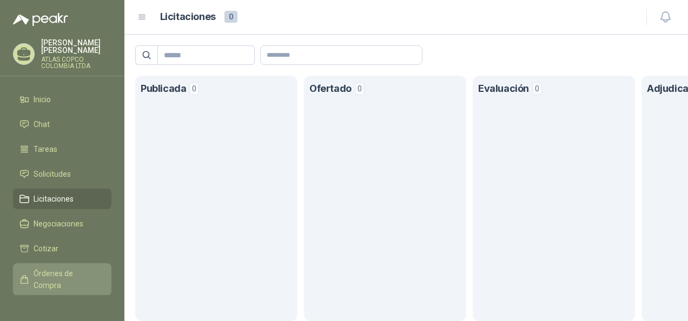 The image size is (688, 321). I want to click on a: Cotizar, so click(62, 249).